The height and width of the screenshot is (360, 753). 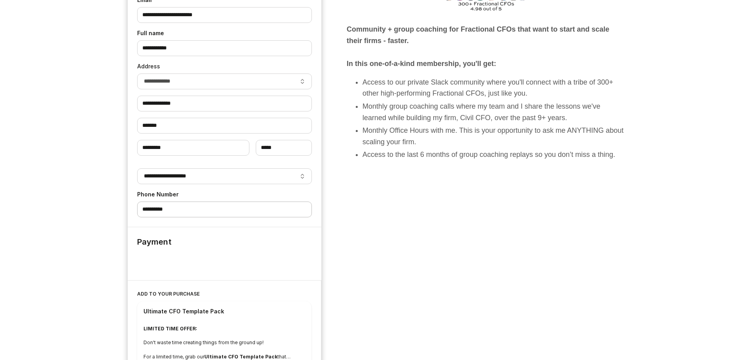 I want to click on li: Monthly group coaching calls where my team and I share the lessons we've learned while building m..., so click(x=494, y=112).